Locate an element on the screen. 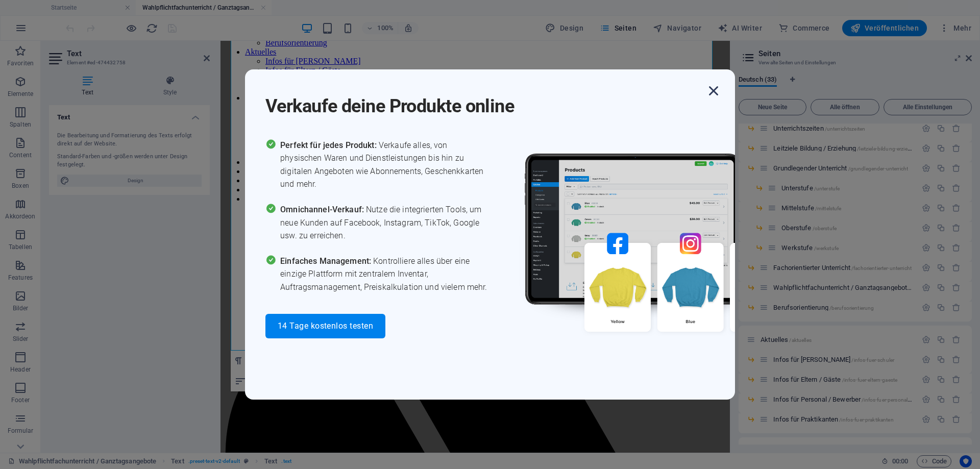 The width and height of the screenshot is (980, 469). img: promo_image.png is located at coordinates (661, 250).